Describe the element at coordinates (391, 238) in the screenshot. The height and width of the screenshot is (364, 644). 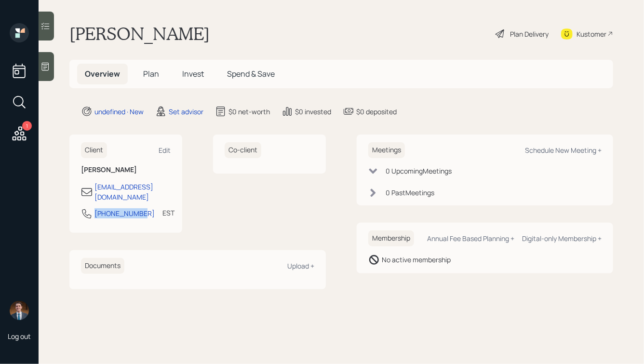
I see `h6: Membership` at that location.